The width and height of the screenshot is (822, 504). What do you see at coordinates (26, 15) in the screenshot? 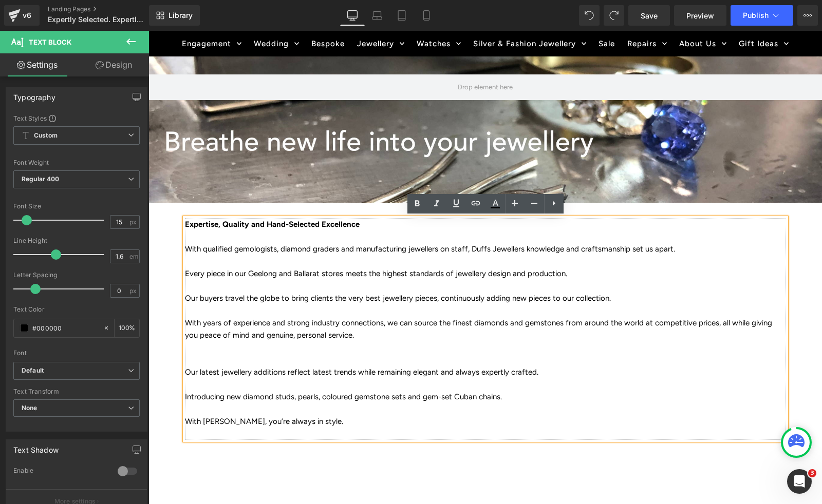
I see `div: v6` at bounding box center [26, 15].